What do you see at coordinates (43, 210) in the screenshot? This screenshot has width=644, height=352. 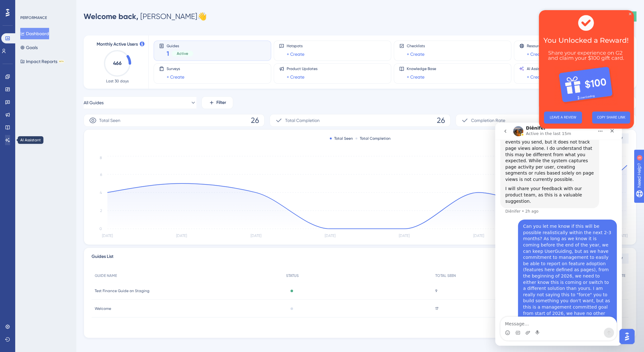 I see `button: Start recording` at bounding box center [43, 210].